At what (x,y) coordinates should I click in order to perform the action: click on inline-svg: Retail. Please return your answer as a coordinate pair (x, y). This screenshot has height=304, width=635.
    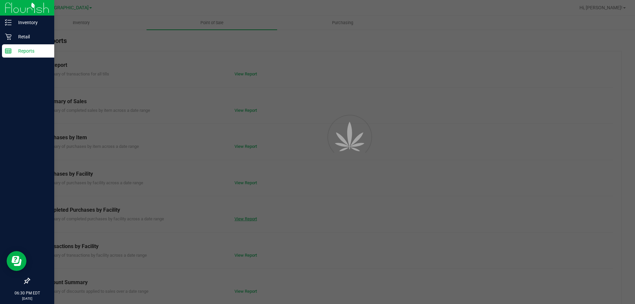
    Looking at the image, I should click on (8, 37).